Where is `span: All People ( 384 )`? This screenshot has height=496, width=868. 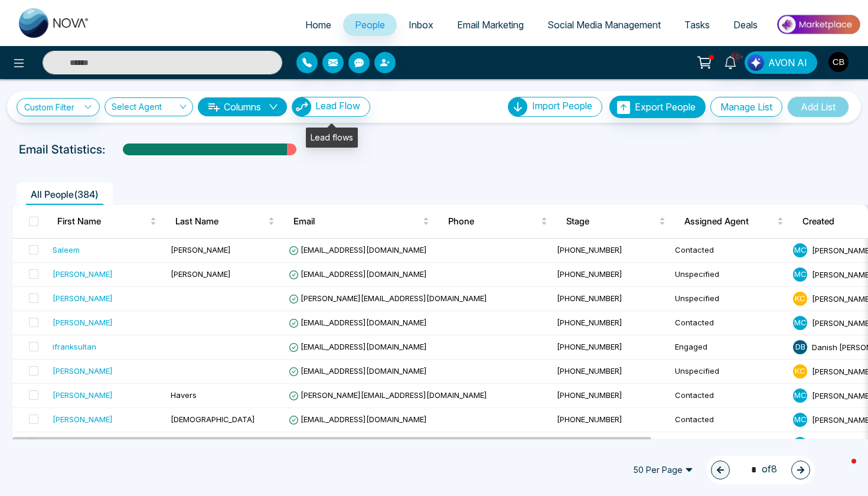
span: All People ( 384 ) is located at coordinates (64, 194).